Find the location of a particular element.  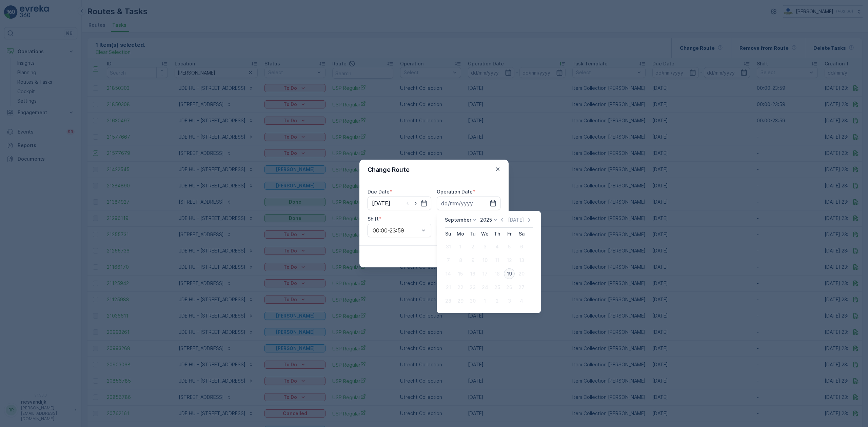

div: 20 is located at coordinates (521, 274).